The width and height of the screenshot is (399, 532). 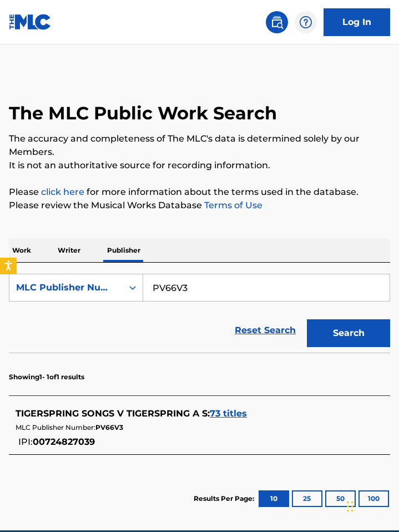 What do you see at coordinates (64, 442) in the screenshot?
I see `span: 00724827039` at bounding box center [64, 442].